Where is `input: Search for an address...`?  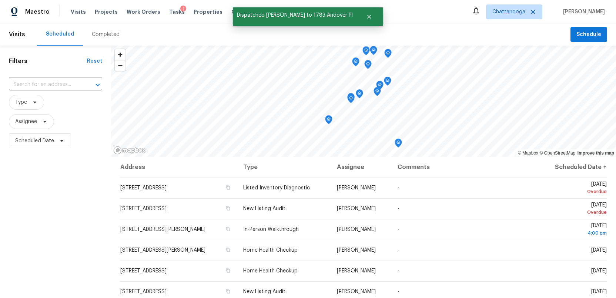 input: Search for an address... is located at coordinates (45, 84).